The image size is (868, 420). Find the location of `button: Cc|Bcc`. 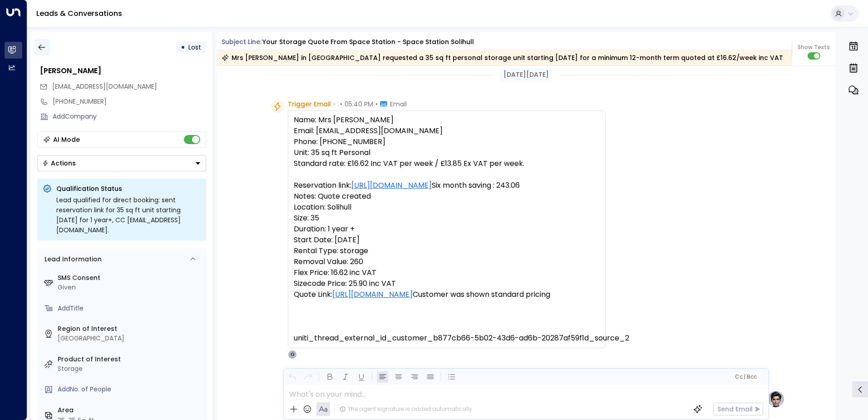

button: Cc|Bcc is located at coordinates (745, 377).